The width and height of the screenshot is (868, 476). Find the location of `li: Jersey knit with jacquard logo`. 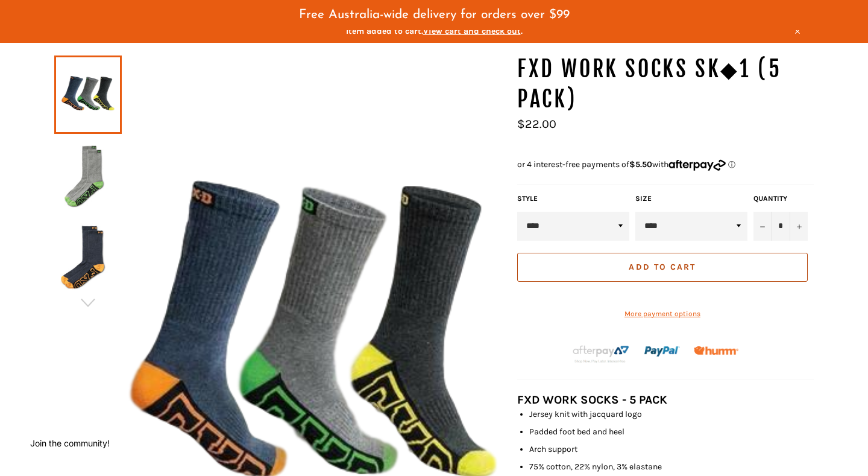

li: Jersey knit with jacquard logo is located at coordinates (672, 413).